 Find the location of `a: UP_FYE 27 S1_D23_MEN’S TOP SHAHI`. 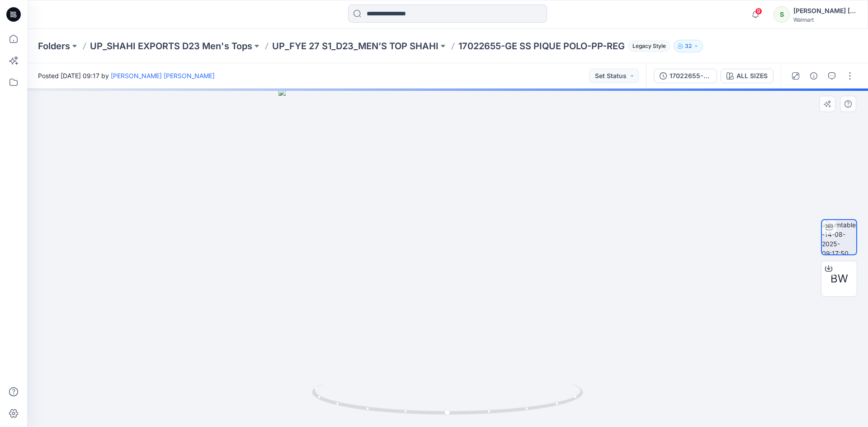

a: UP_FYE 27 S1_D23_MEN’S TOP SHAHI is located at coordinates (356, 46).